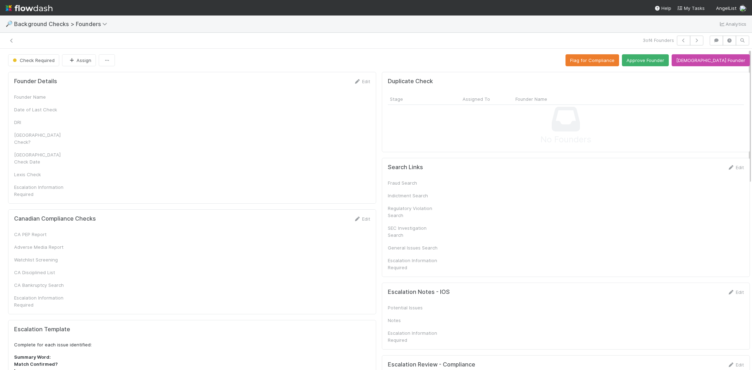  What do you see at coordinates (36, 364) in the screenshot?
I see `strong: Match Confirmed?` at bounding box center [36, 364].